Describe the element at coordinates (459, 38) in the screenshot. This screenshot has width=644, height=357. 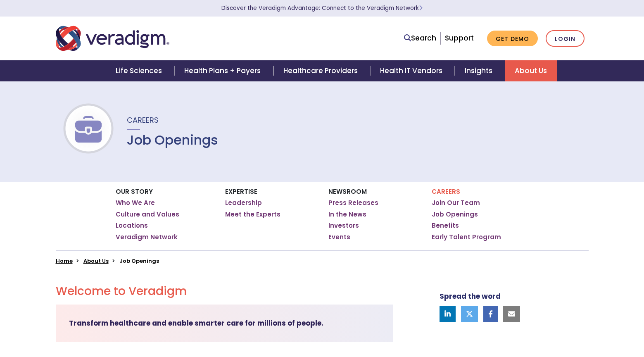
I see `a: Support` at that location.